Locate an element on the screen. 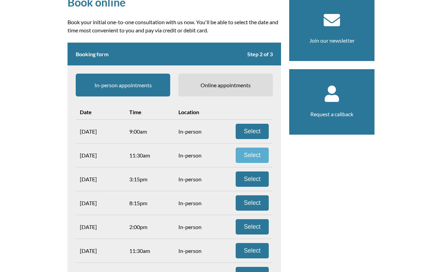 This screenshot has height=272, width=442. div: Time is located at coordinates (150, 112).